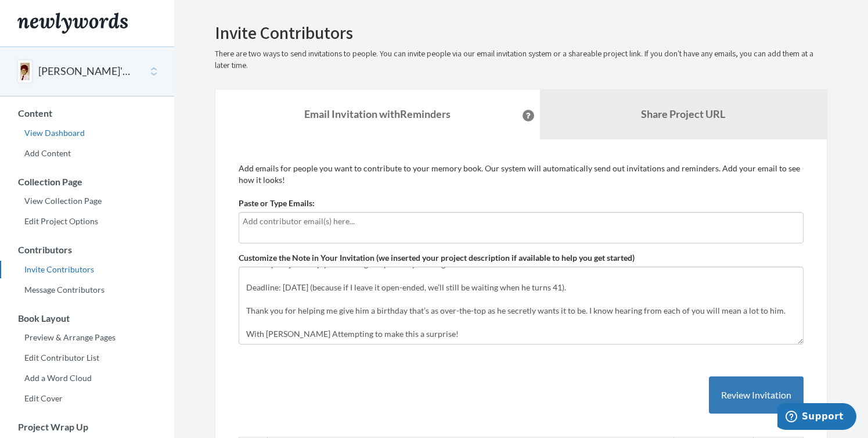  Describe the element at coordinates (277, 203) in the screenshot. I see `label: Paste or Type Emails:` at that location.